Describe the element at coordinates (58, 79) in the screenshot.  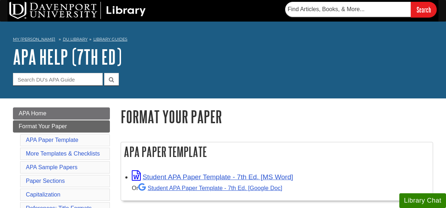
I see `input: Search DU's APA Guide` at that location.